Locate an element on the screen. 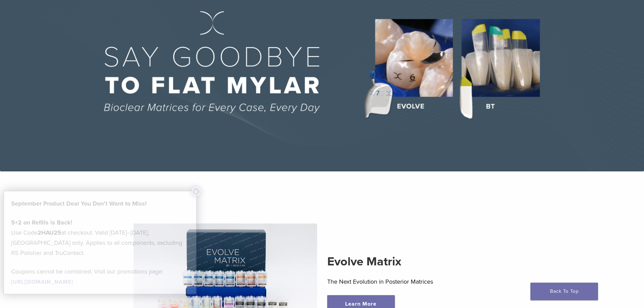  h2: Evolve Matrix is located at coordinates (419, 262).